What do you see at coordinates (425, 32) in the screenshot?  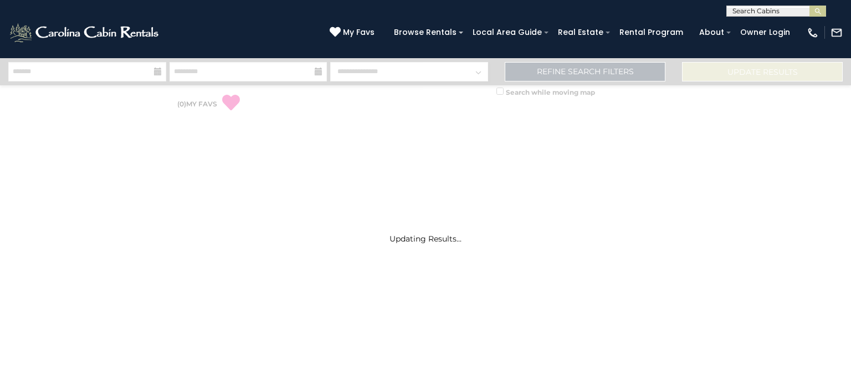 I see `a: Browse Rentals` at bounding box center [425, 32].